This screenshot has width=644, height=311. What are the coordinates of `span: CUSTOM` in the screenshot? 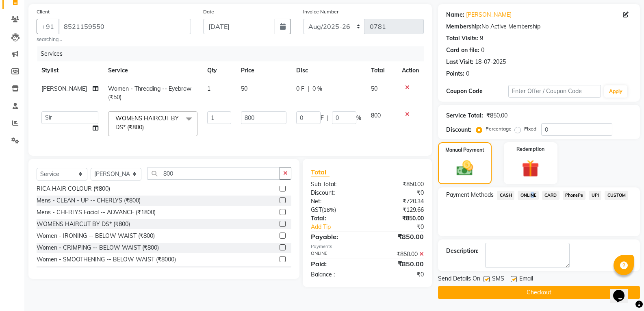 It's located at (616, 195).